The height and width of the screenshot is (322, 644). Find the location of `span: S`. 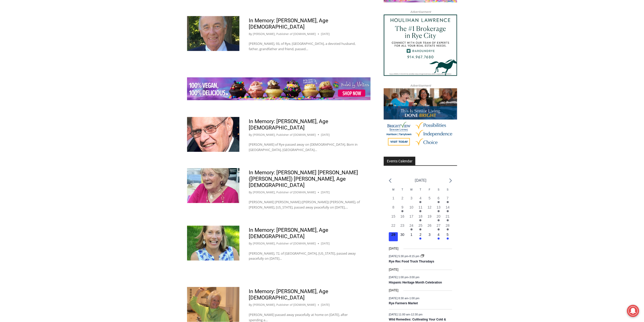

span: S is located at coordinates (438, 189).